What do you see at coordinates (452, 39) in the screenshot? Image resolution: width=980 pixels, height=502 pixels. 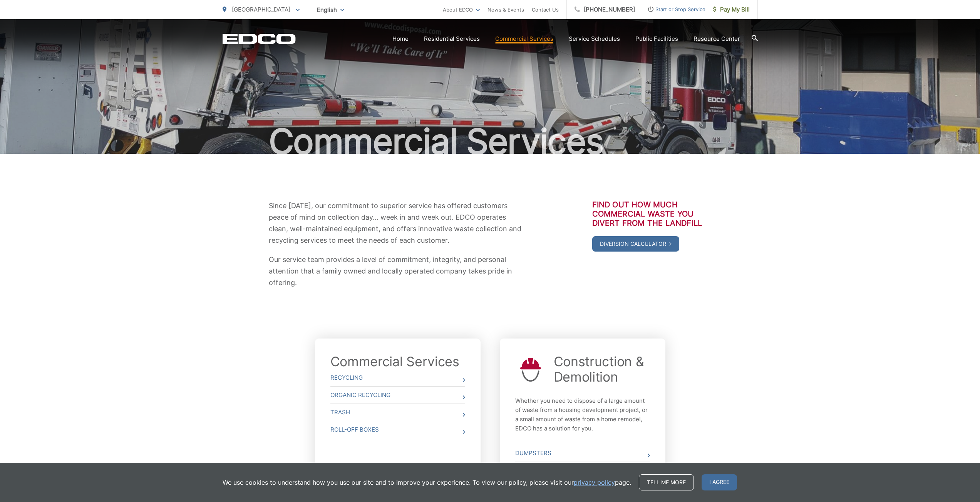 I see `a: Residential Services` at bounding box center [452, 39].